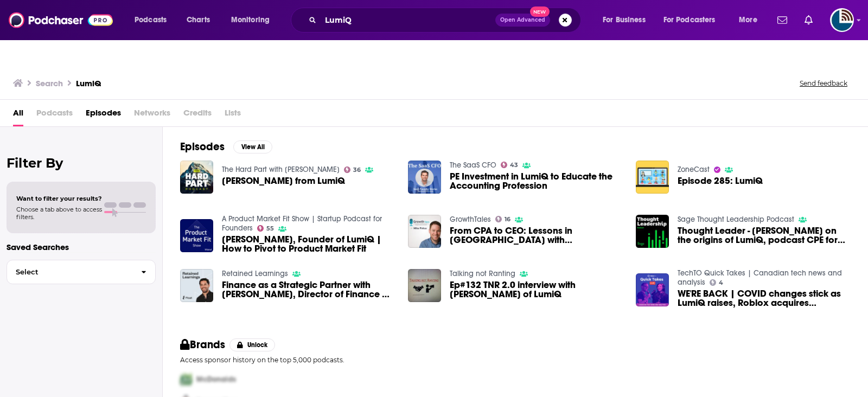 This screenshot has height=397, width=868. I want to click on button: View All, so click(252, 147).